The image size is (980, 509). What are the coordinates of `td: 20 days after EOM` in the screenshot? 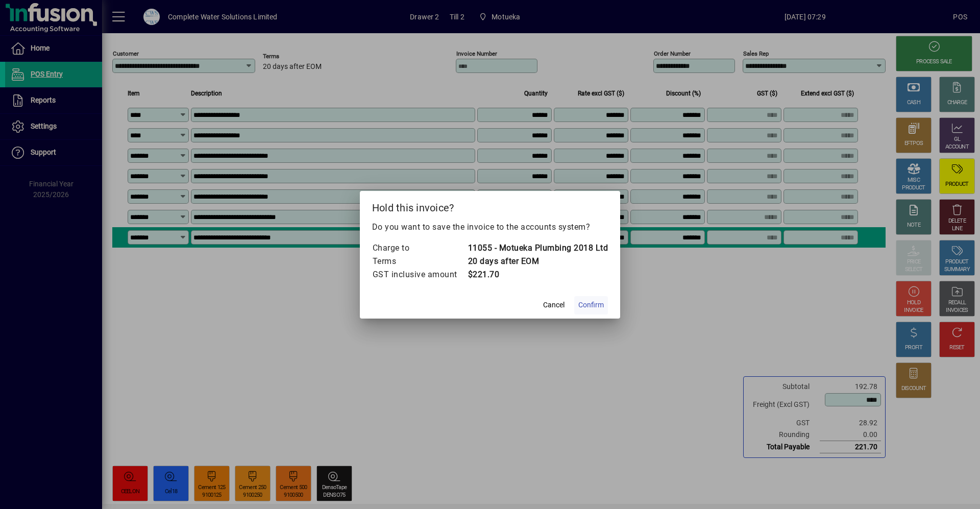 It's located at (538, 261).